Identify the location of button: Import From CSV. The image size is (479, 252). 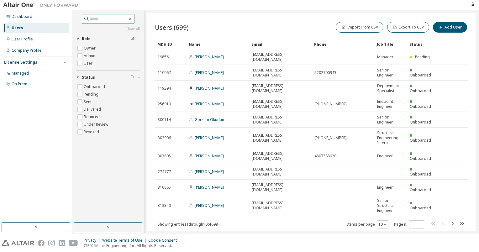
(359, 27).